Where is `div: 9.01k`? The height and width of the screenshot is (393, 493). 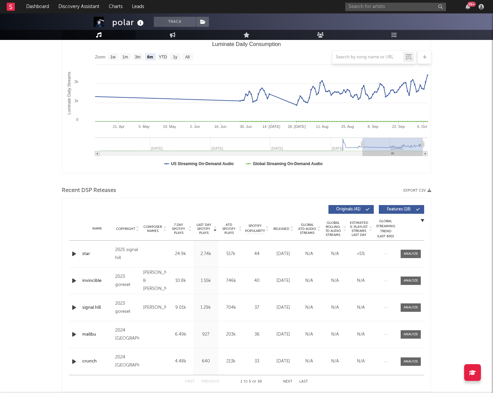 div: 9.01k is located at coordinates (180, 308).